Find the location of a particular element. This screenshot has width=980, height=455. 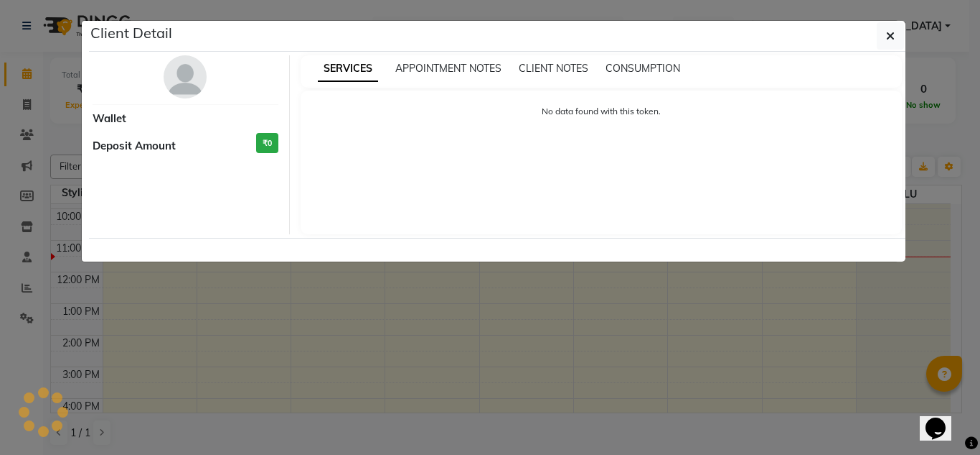

span: SERVICES is located at coordinates (348, 69).